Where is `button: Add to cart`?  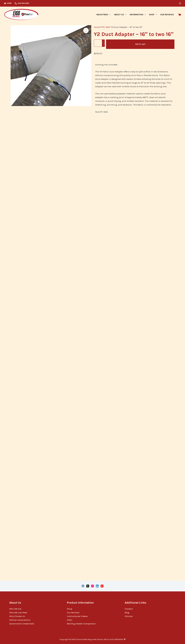
button: Add to cart is located at coordinates (140, 44).